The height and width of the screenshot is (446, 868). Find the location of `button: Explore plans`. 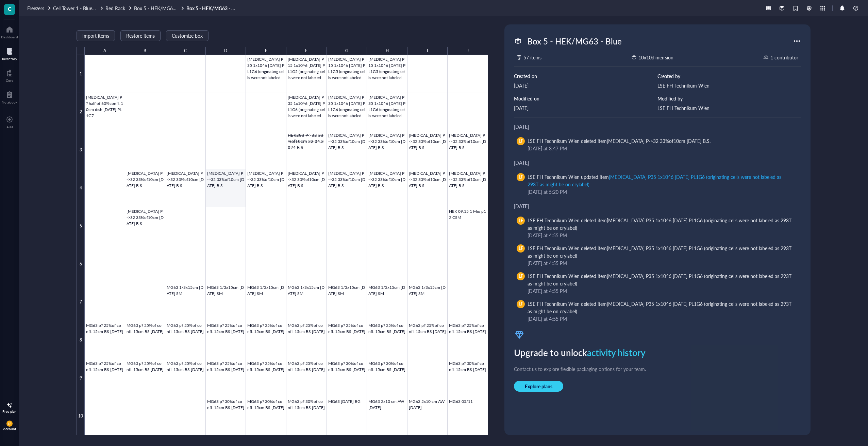

button: Explore plans is located at coordinates (538, 386).